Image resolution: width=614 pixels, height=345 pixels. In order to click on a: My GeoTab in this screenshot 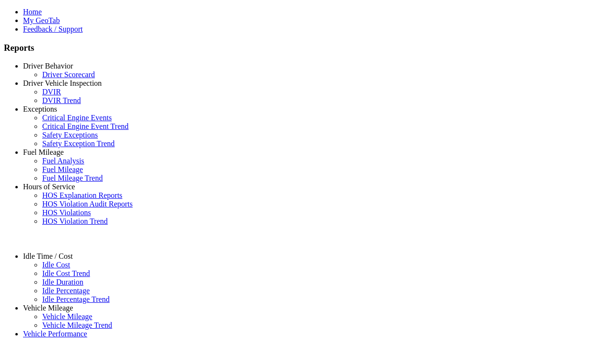, I will do `click(41, 20)`.